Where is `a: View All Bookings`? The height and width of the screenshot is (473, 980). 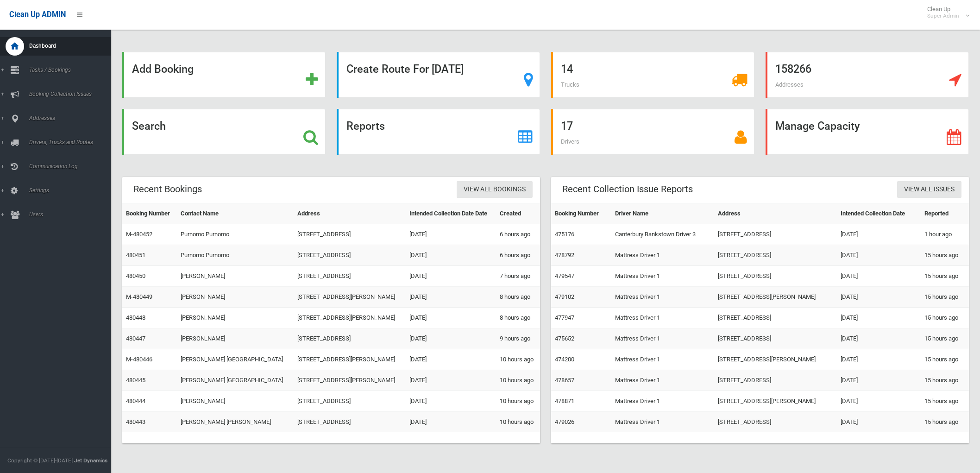 a: View All Bookings is located at coordinates (495, 190).